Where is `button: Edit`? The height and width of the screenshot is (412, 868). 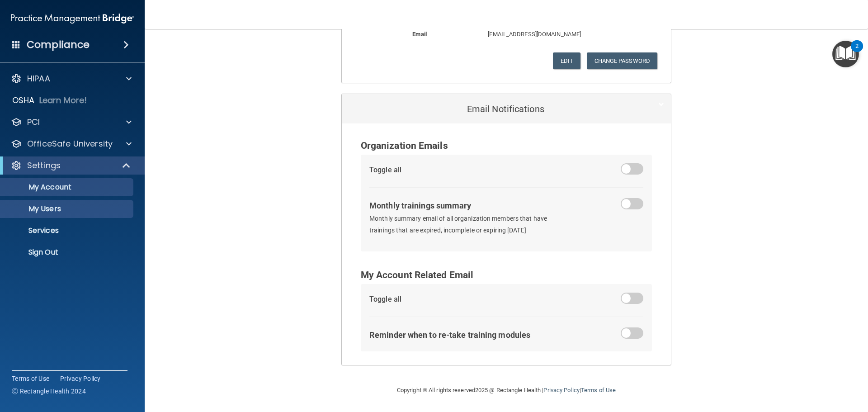 button: Edit is located at coordinates (567, 60).